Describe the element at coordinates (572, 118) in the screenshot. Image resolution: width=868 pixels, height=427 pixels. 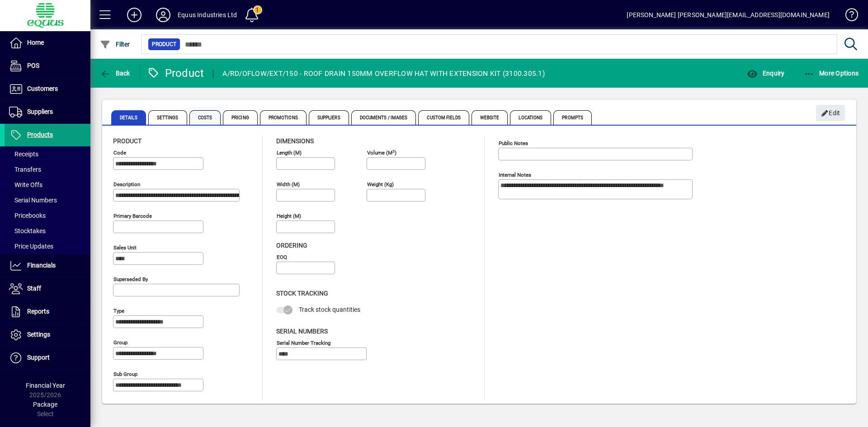
I see `span: Prompts` at that location.